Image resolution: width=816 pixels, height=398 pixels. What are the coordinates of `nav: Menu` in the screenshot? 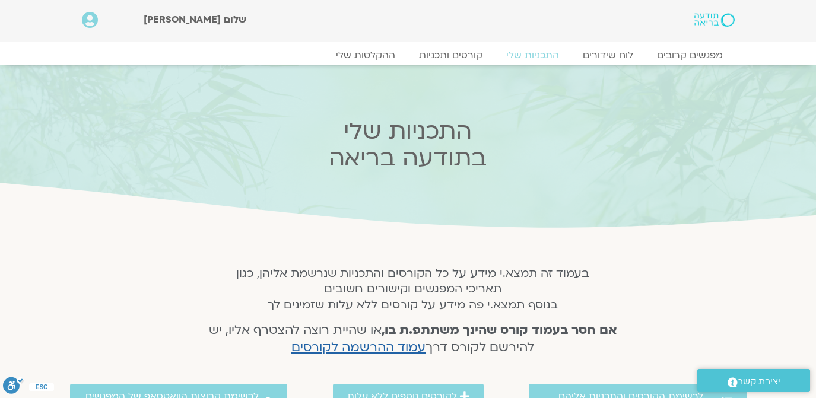 It's located at (408, 55).